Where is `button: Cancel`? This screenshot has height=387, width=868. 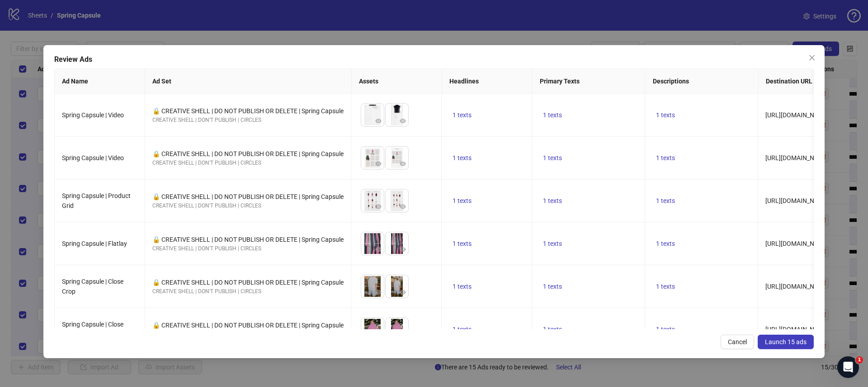 button: Cancel is located at coordinates (737, 342).